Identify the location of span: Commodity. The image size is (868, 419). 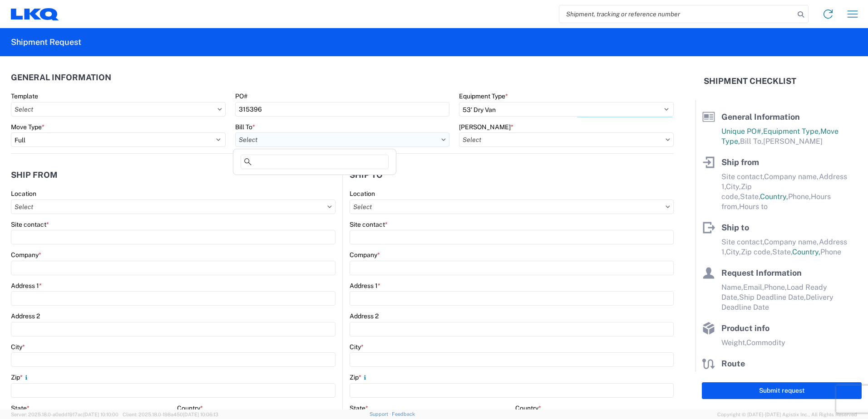
(766, 342).